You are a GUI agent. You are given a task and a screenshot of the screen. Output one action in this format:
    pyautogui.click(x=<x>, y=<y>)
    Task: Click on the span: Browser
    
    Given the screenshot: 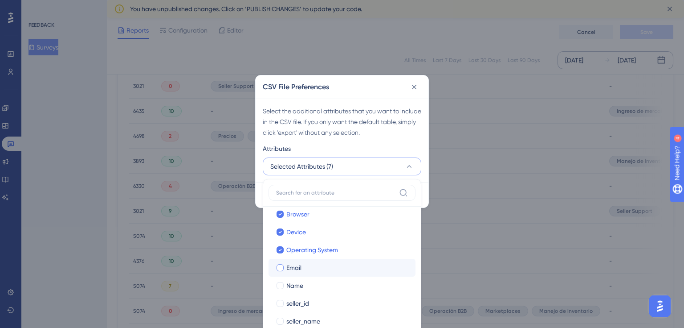 What is the action you would take?
    pyautogui.click(x=298, y=214)
    